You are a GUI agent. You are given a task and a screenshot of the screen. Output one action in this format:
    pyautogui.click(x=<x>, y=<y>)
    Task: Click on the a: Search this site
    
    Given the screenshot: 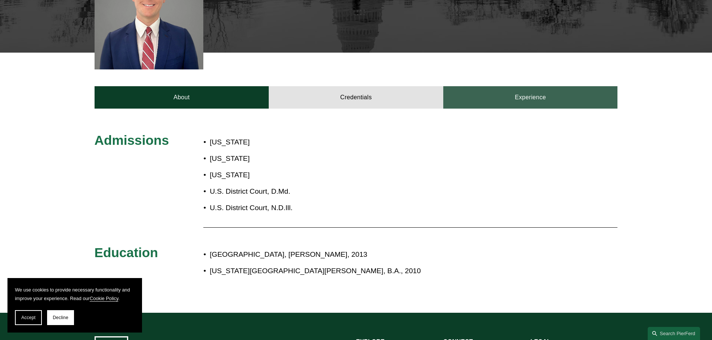 What is the action you would take?
    pyautogui.click(x=674, y=334)
    